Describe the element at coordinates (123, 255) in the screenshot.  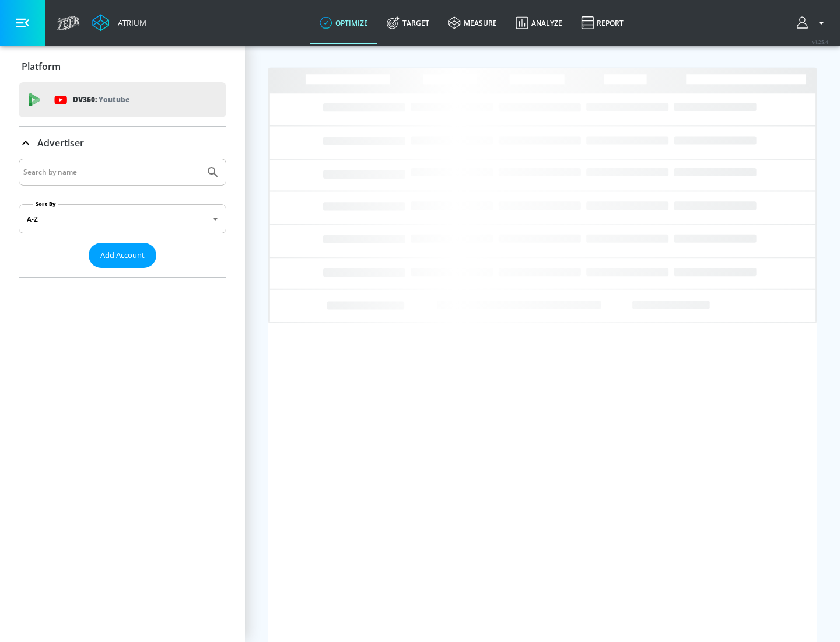
I see `button: Add Account` at that location.